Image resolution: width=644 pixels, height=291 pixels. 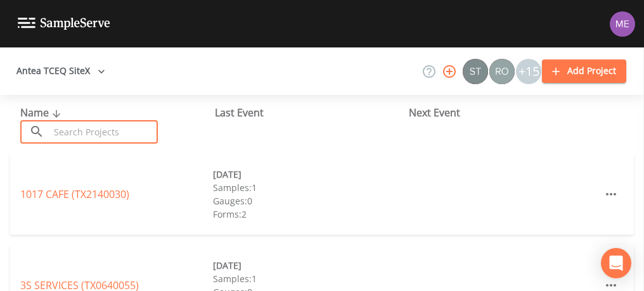 What do you see at coordinates (309, 201) in the screenshot?
I see `div: Gauges: 0` at bounding box center [309, 201].